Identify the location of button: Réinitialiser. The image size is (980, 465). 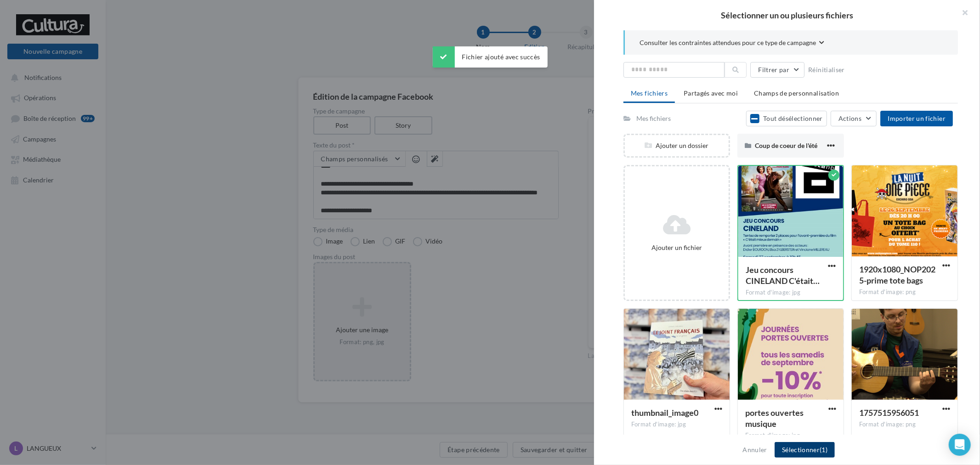
(827, 70).